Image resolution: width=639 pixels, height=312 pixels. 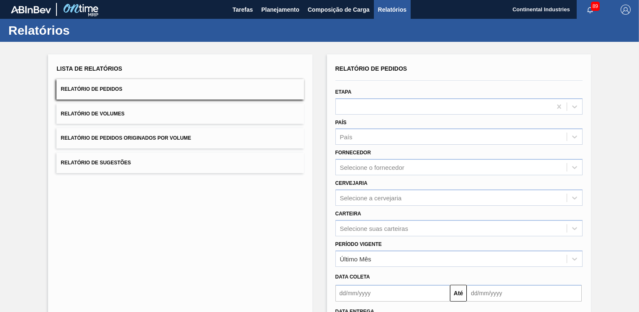 I want to click on img: TNhmsLtSVTkK8tSr43FrP2fwEKptu5GPRR3wAAAABJRU5ErkJggg==, so click(x=31, y=10).